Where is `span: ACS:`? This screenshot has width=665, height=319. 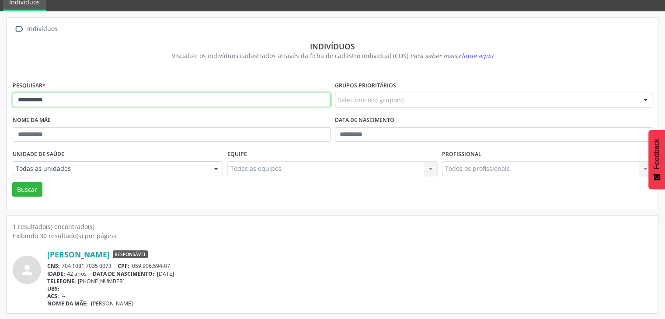 span: ACS: is located at coordinates (53, 296).